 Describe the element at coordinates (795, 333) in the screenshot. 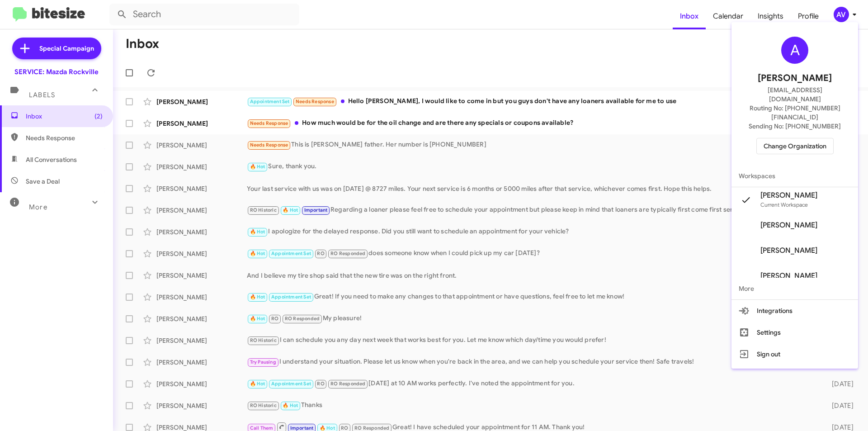

I see `button: Settings` at that location.